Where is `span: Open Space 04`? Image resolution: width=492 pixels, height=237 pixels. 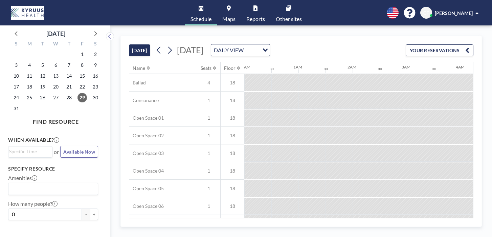
span: Open Space 04 is located at coordinates (147, 171).